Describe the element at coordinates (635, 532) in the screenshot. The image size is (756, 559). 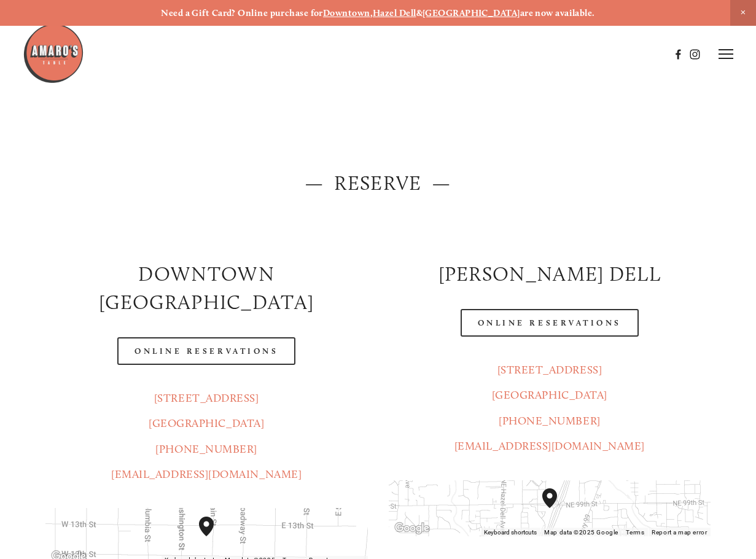
I see `a: Terms` at that location.